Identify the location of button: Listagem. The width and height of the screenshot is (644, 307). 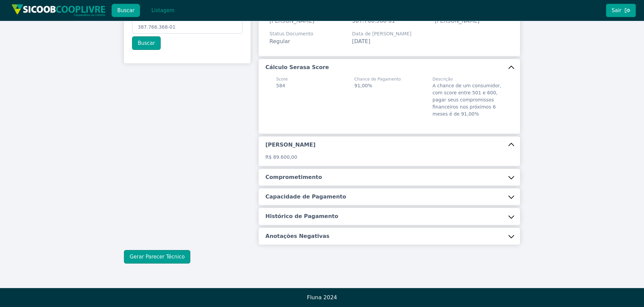
(163, 10).